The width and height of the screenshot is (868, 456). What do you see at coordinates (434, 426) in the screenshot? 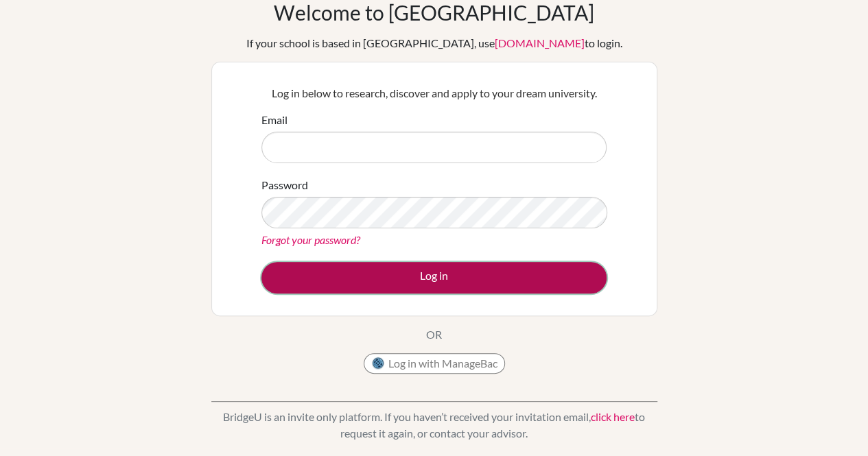
I see `p: BridgeU is an invite only platform. If you haven’t received your invitation email, to request it ...` at bounding box center [434, 426].